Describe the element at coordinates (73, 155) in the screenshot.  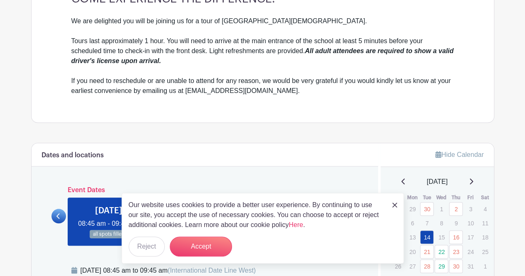
I see `h6: Dates and locations` at that location.